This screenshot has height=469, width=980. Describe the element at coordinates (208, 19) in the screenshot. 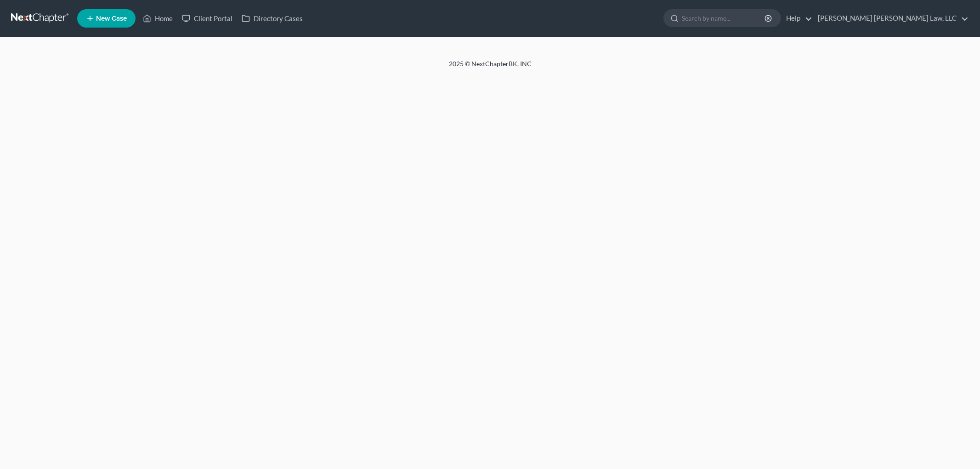

I see `a: Client Portal` at that location.